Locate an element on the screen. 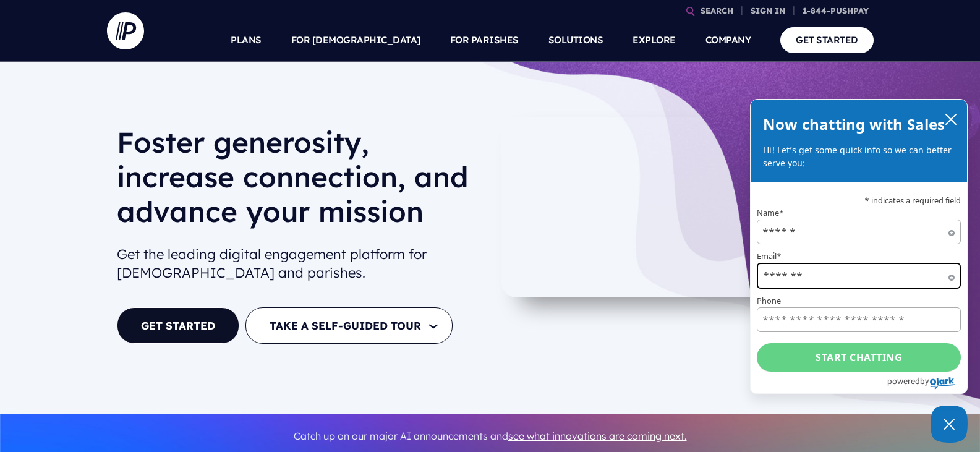  p: * indicates a required field is located at coordinates (859, 201).